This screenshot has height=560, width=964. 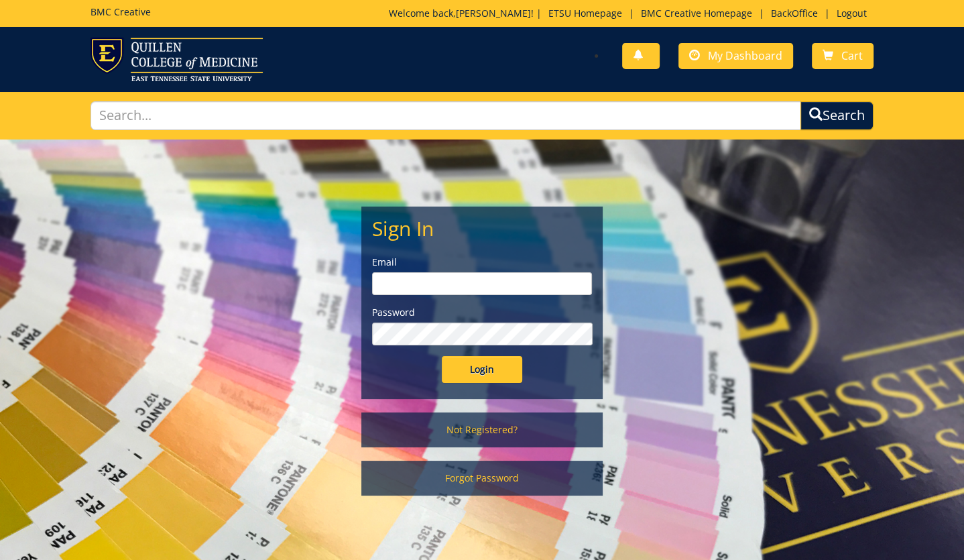 What do you see at coordinates (843, 56) in the screenshot?
I see `a: Cart` at bounding box center [843, 56].